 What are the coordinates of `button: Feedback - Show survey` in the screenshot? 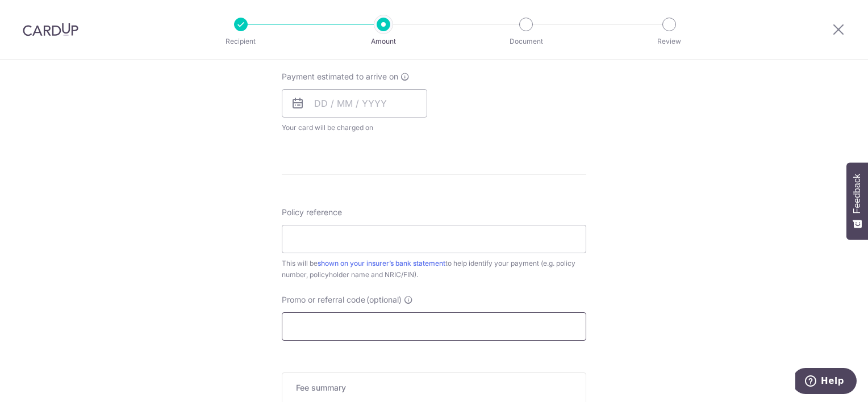 It's located at (857, 201).